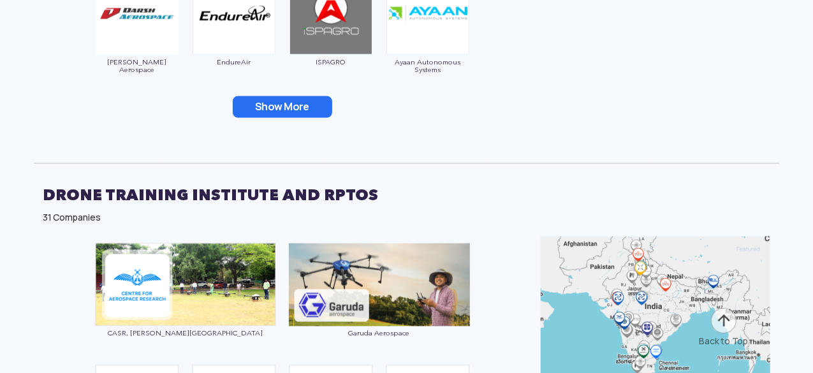 The width and height of the screenshot is (813, 373). I want to click on span: EndureAir, so click(234, 62).